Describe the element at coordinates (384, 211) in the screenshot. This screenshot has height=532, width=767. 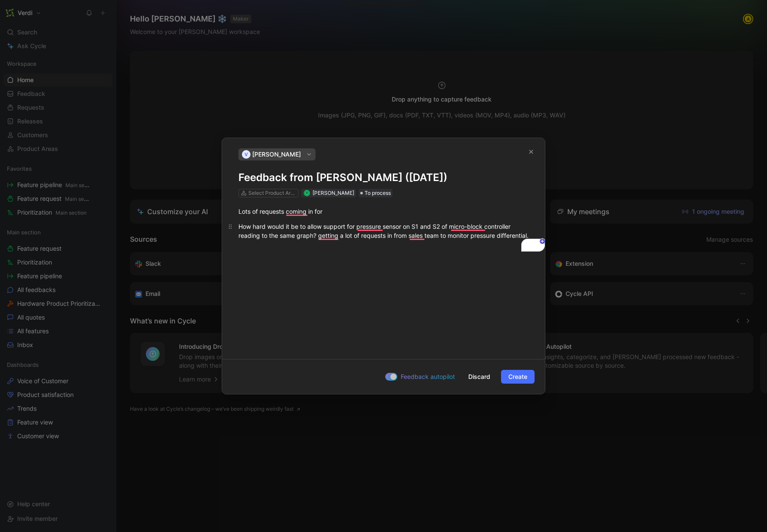
I see `div: Lots of requests coming in for` at that location.